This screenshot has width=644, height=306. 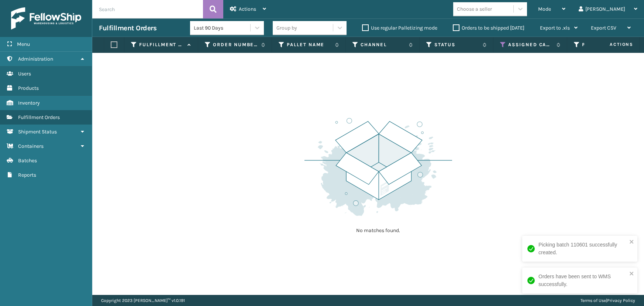 What do you see at coordinates (531, 45) in the screenshot?
I see `label: Assigned Carrier Service` at bounding box center [531, 45].